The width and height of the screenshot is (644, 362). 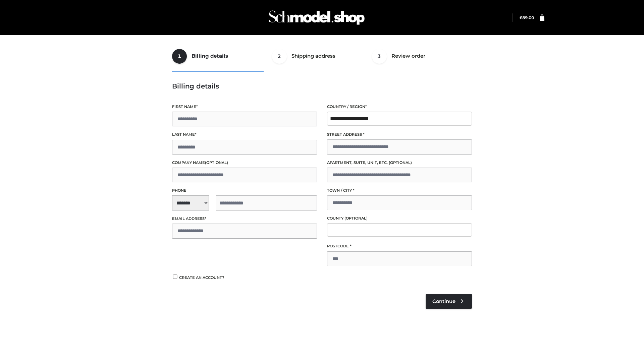 What do you see at coordinates (400, 135) in the screenshot?
I see `label: Street address` at bounding box center [400, 135].